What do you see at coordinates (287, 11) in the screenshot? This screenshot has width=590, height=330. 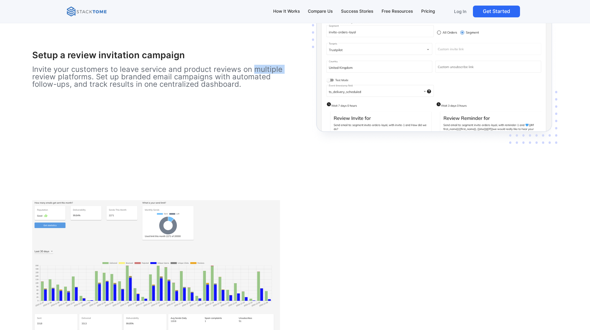 I see `div: How It Works` at bounding box center [287, 11].